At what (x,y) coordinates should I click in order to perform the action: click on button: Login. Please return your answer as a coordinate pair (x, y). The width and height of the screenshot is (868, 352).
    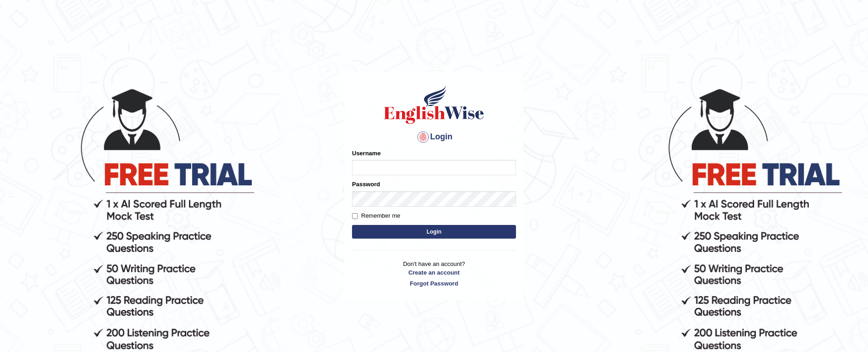
    Looking at the image, I should click on (434, 231).